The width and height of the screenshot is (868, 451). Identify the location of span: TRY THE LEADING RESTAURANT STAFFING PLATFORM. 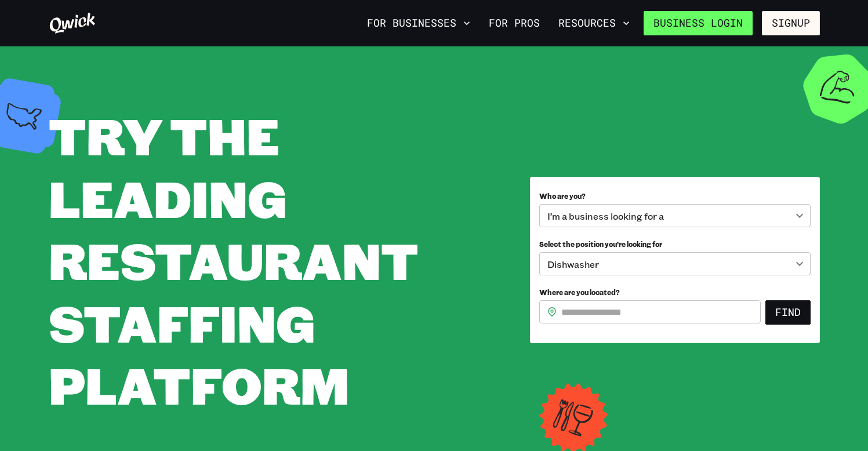
(233, 260).